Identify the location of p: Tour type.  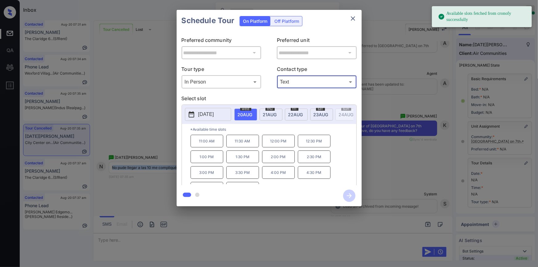
(221, 70).